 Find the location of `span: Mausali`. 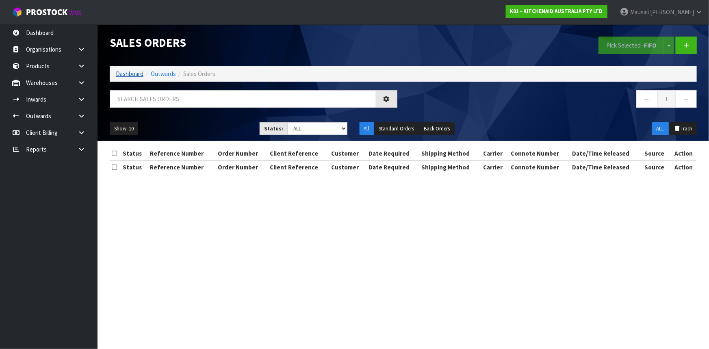

span: Mausali is located at coordinates (639, 12).